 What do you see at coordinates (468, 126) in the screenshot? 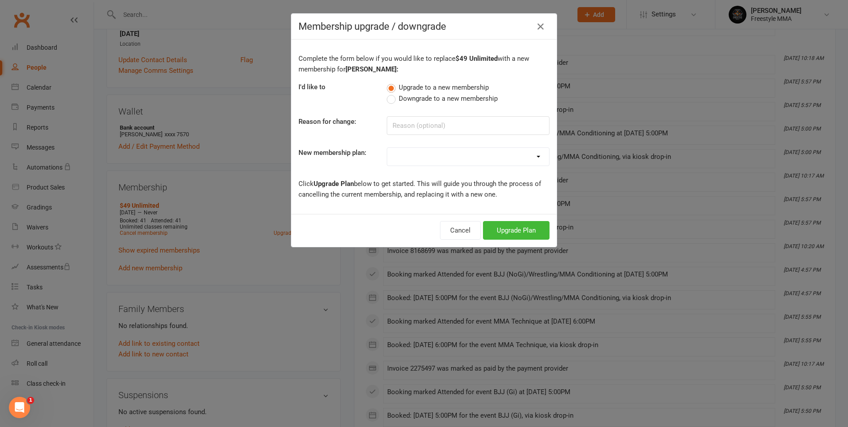
I see `input: Reason (optional)` at bounding box center [468, 126].